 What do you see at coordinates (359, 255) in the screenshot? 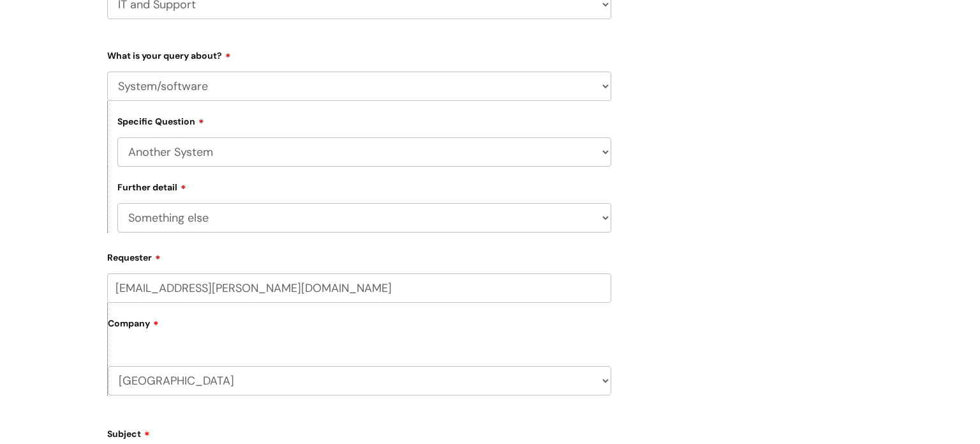
I see `label: Requester` at bounding box center [359, 255].